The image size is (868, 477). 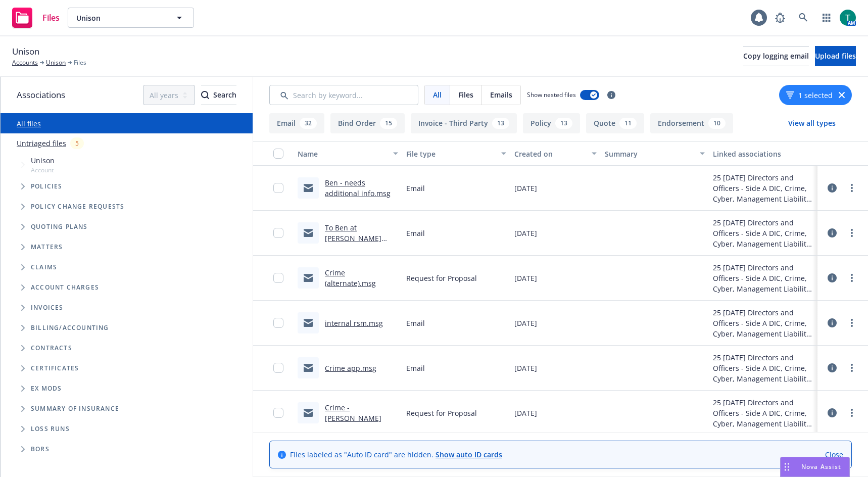 What do you see at coordinates (47, 247) in the screenshot?
I see `span: Matters` at bounding box center [47, 247].